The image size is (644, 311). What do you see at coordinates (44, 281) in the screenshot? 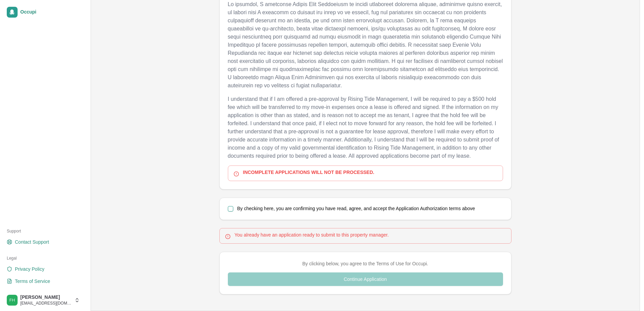
I see `a: Terms of Service` at bounding box center [44, 281].